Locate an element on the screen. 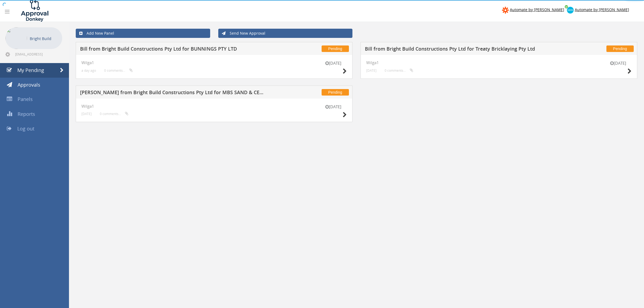 The height and width of the screenshot is (308, 644). p: Bright Build is located at coordinates (45, 38).